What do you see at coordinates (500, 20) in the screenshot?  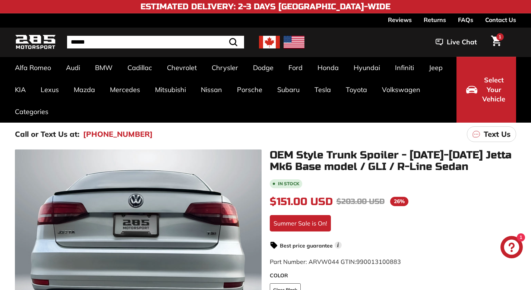 I see `a: Contact Us` at bounding box center [500, 20].